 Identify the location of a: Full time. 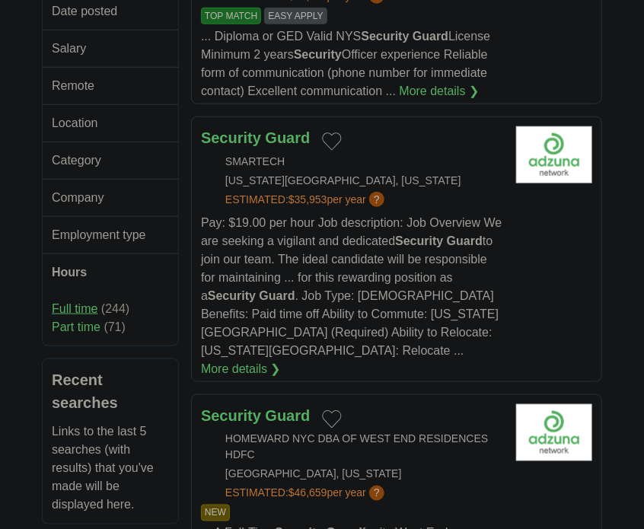
(75, 308).